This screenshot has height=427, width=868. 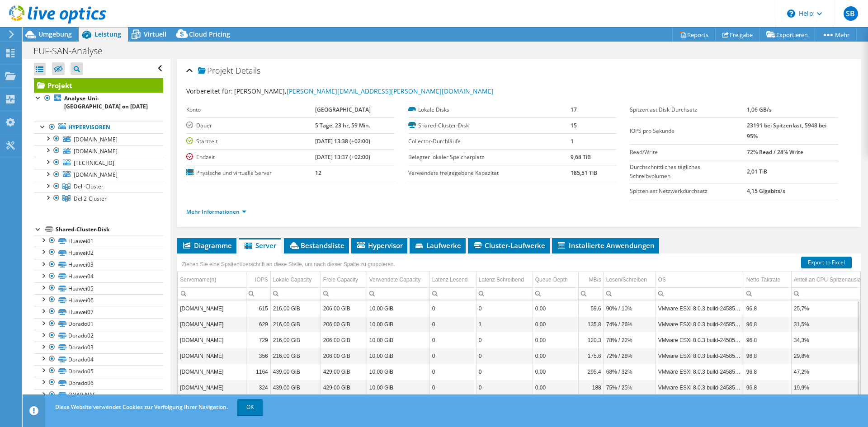 What do you see at coordinates (591, 355) in the screenshot?
I see `td: Column MB/s, Value 175.6` at bounding box center [591, 355].